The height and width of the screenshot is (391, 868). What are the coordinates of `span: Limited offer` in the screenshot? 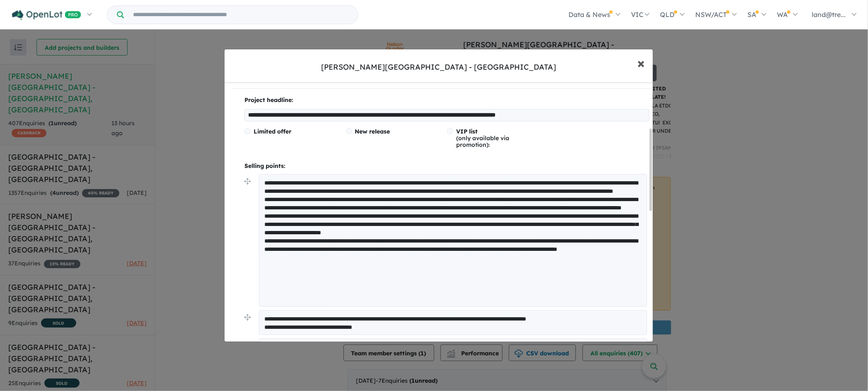 It's located at (272, 132).